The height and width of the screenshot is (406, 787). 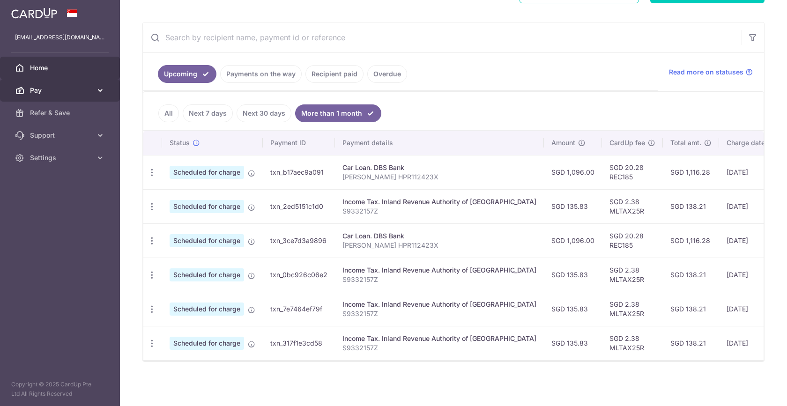 What do you see at coordinates (299, 309) in the screenshot?
I see `td: txn_7e7464ef79f` at bounding box center [299, 309].